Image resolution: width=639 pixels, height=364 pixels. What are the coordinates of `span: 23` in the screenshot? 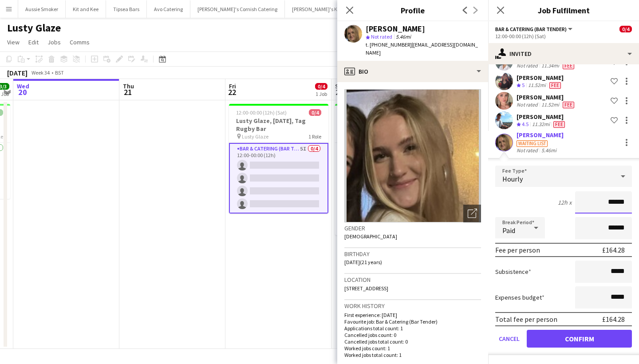 It's located at (339, 92).